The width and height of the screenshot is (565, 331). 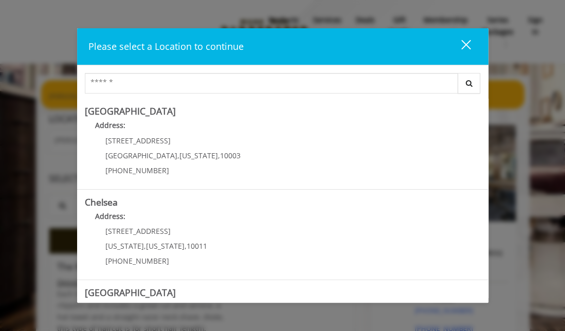 What do you see at coordinates (469, 83) in the screenshot?
I see `i: Search button` at bounding box center [469, 83].